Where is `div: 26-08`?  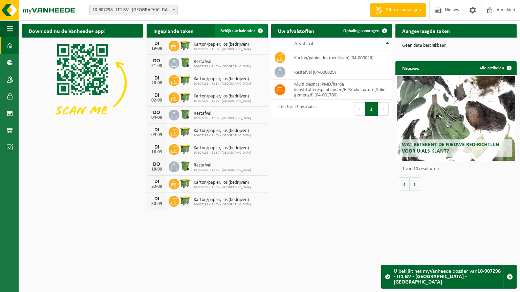
div: 26-08 is located at coordinates (157, 83).